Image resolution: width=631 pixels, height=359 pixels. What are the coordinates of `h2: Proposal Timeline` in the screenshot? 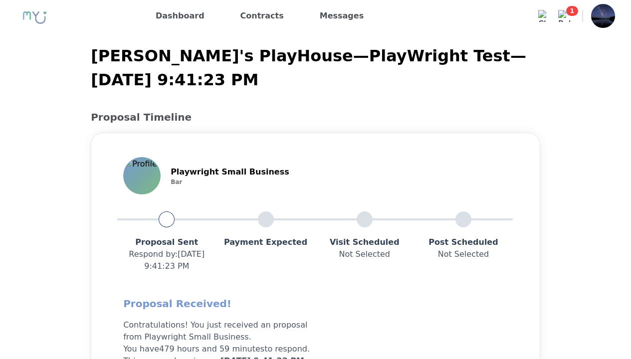 It's located at (315, 117).